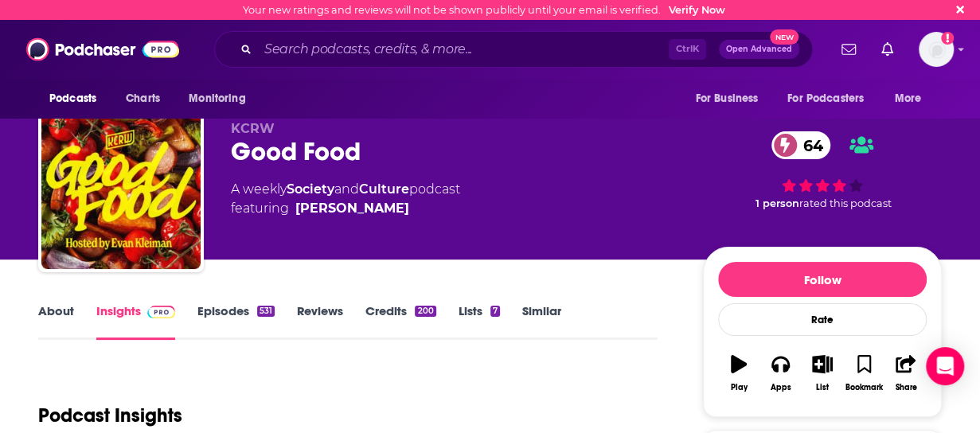  Describe the element at coordinates (161, 312) in the screenshot. I see `img: Podchaser Pro` at that location.